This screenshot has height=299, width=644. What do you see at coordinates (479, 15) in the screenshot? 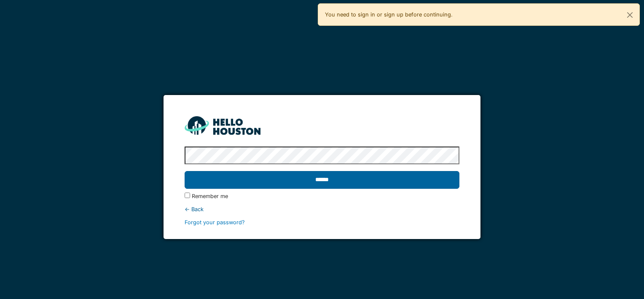
I see `div: You need to sign in or sign up before continuing.` at bounding box center [479, 15].